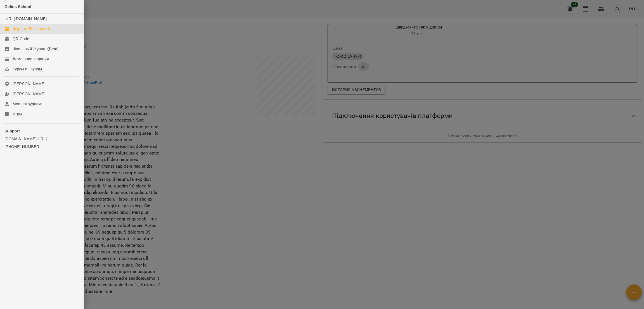 The width and height of the screenshot is (644, 309). I want to click on div: Журнал Посещений, so click(31, 29).